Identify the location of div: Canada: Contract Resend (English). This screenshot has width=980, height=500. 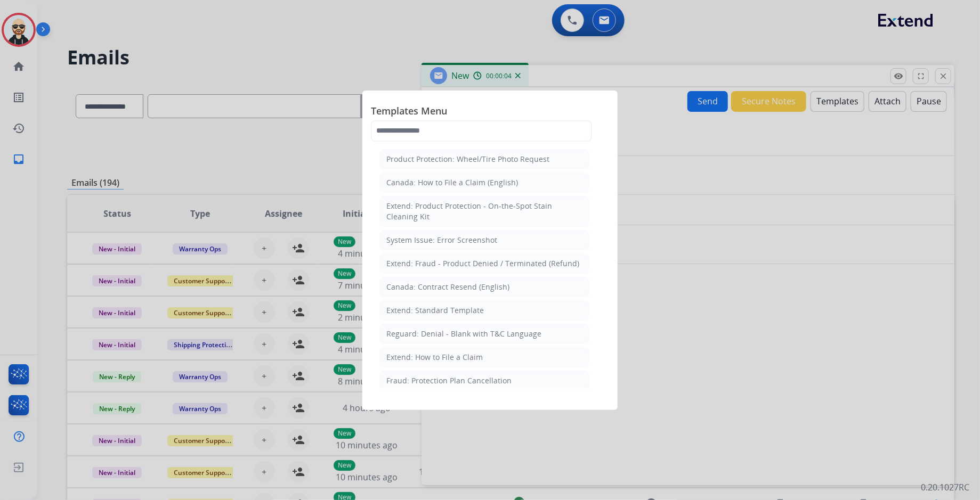
(448, 287).